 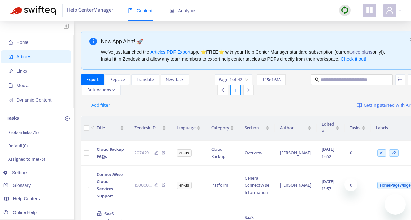 I want to click on span: Language, so click(x=186, y=128).